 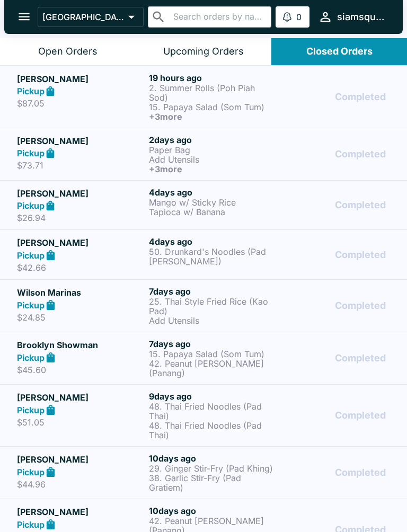 I want to click on input: Search orders by name or phone number, so click(x=218, y=17).